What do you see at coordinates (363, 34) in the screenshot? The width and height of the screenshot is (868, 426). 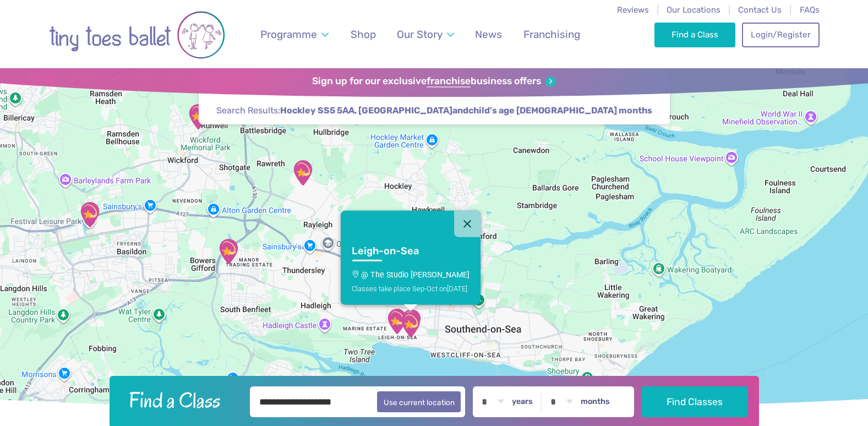 I see `a: Shop` at bounding box center [363, 34].